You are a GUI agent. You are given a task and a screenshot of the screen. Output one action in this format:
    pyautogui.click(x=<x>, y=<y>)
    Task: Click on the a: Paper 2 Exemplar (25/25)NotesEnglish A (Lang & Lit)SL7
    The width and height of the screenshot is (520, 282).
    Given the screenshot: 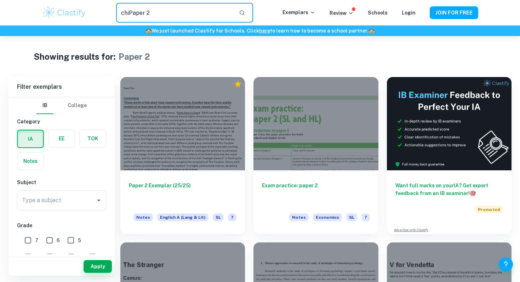 What is the action you would take?
    pyautogui.click(x=182, y=156)
    